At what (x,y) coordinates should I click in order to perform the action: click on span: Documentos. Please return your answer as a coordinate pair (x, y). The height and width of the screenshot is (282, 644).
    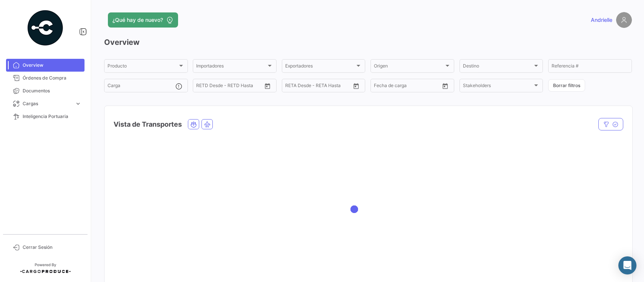
    Looking at the image, I should click on (52, 91).